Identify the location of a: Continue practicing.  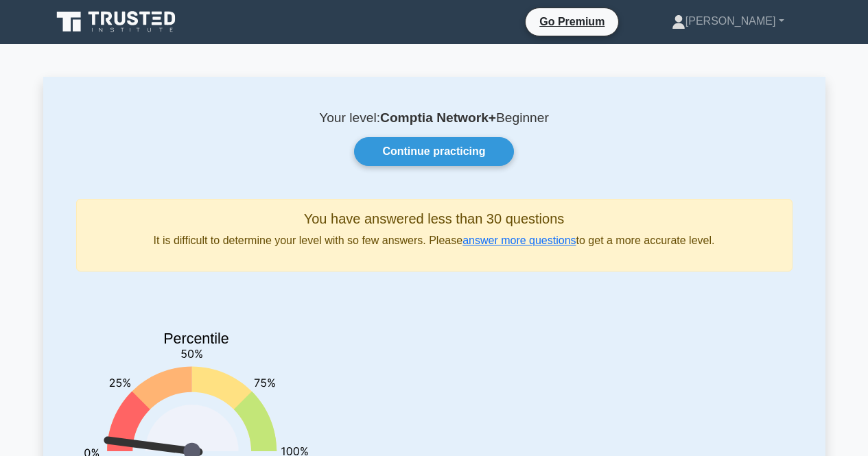
(434, 152).